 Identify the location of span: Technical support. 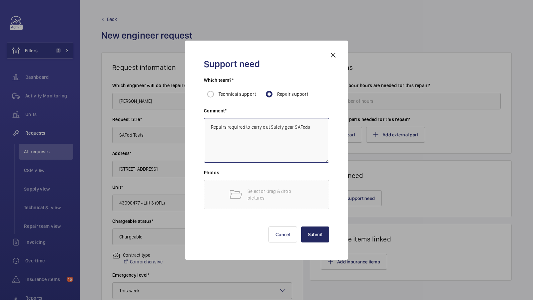
(237, 94).